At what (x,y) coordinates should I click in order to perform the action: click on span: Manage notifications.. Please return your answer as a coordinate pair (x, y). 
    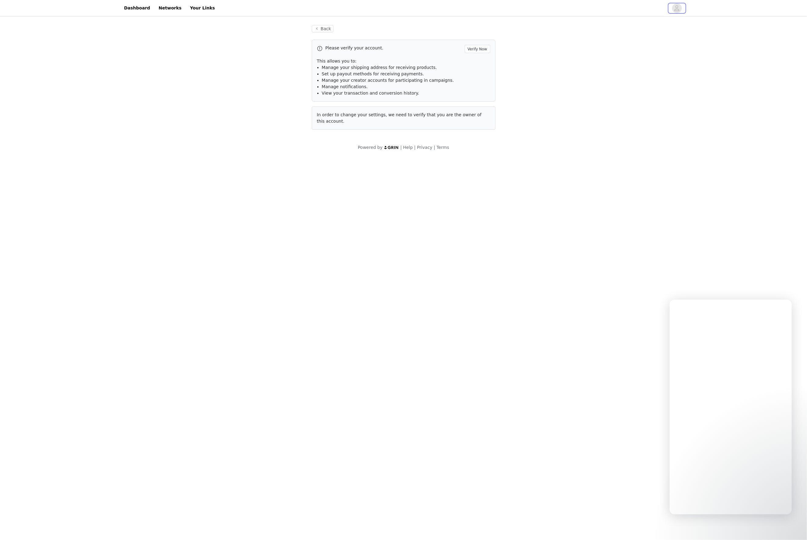
    Looking at the image, I should click on (345, 87).